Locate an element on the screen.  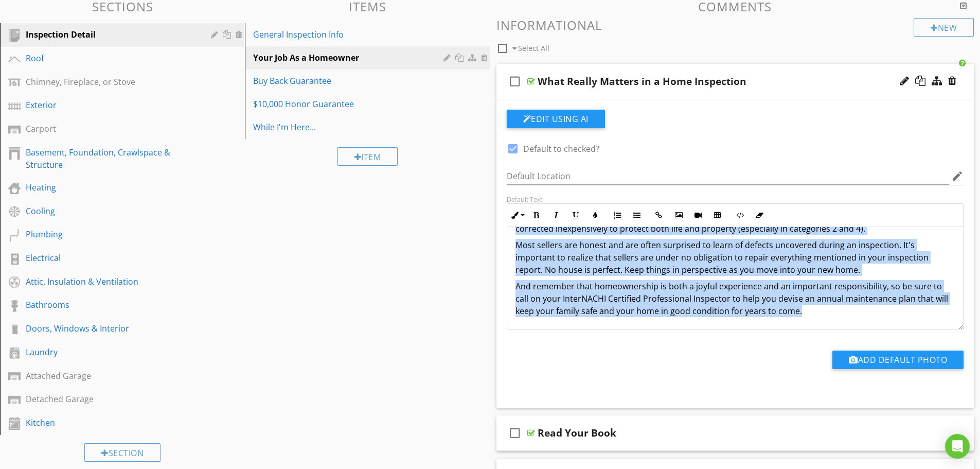
button: Edit Using AI is located at coordinates (555, 119).